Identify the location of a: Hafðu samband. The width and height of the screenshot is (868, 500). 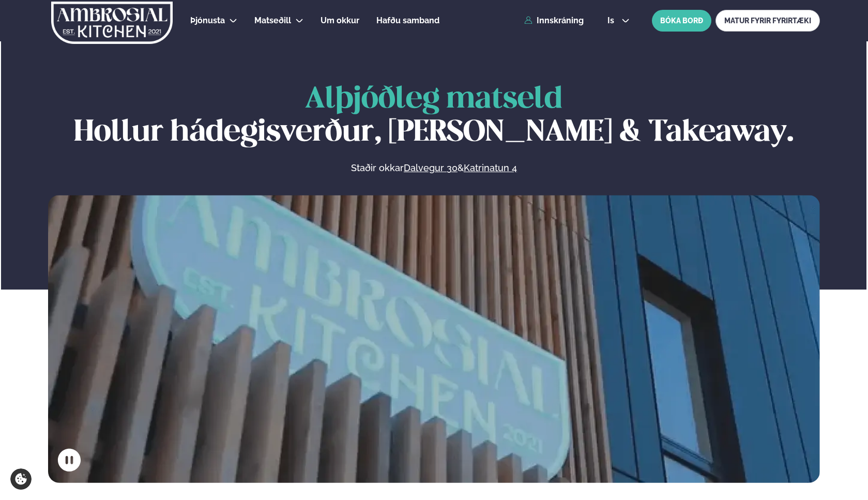
(408, 20).